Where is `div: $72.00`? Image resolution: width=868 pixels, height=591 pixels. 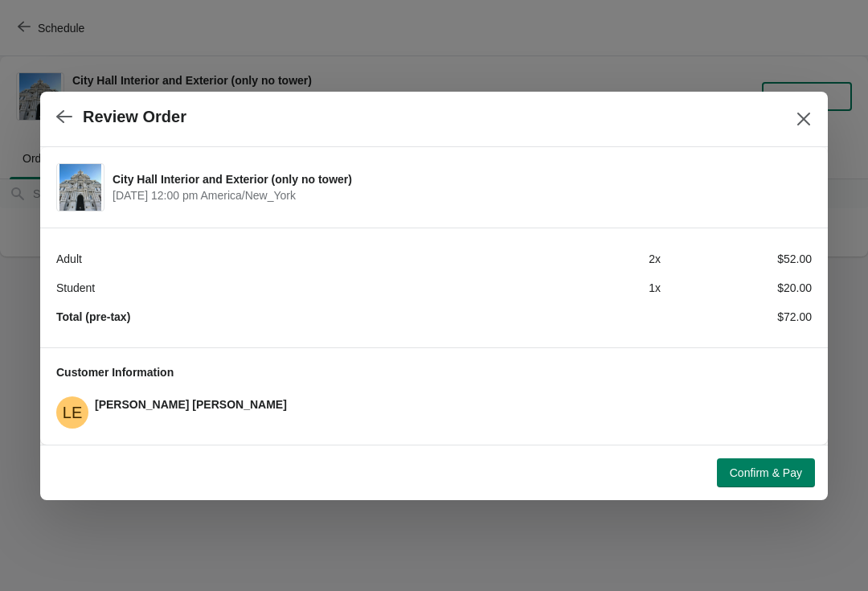 div: $72.00 is located at coordinates (737, 317).